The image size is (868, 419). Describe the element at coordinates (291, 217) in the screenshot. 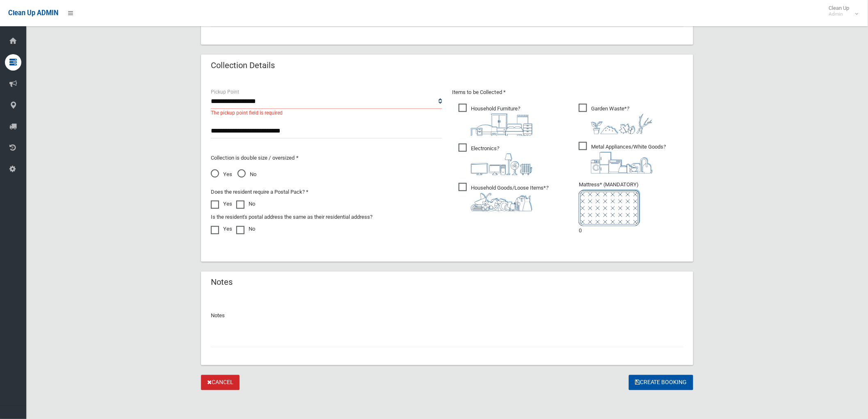

I see `label: Is the resident's postal address the same as their residential address?` at that location.